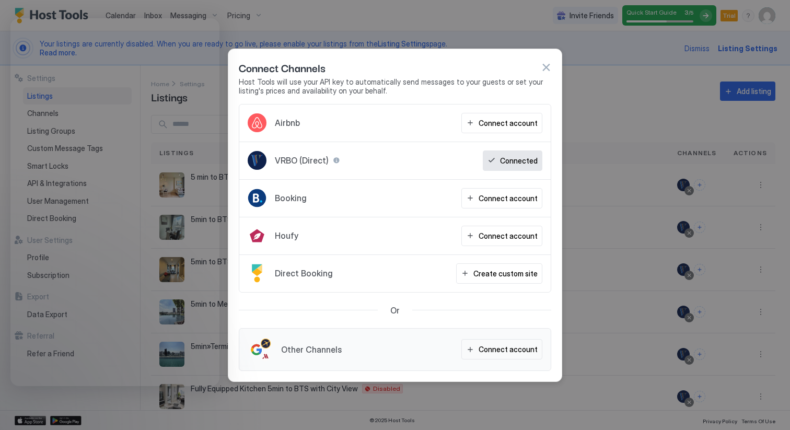  Describe the element at coordinates (519, 160) in the screenshot. I see `div: Connected` at that location.